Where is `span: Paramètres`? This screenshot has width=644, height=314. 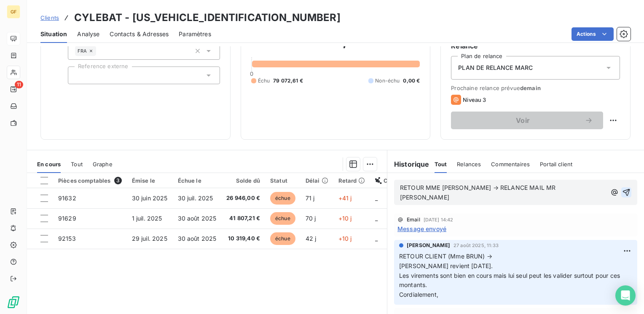 span: Paramètres is located at coordinates (195, 34).